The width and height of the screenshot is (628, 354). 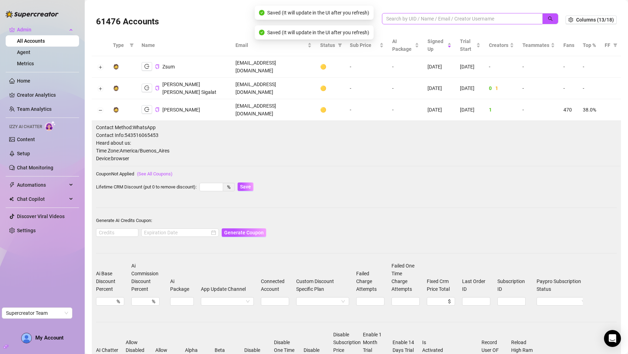 I want to click on span: Trial Start, so click(x=467, y=45).